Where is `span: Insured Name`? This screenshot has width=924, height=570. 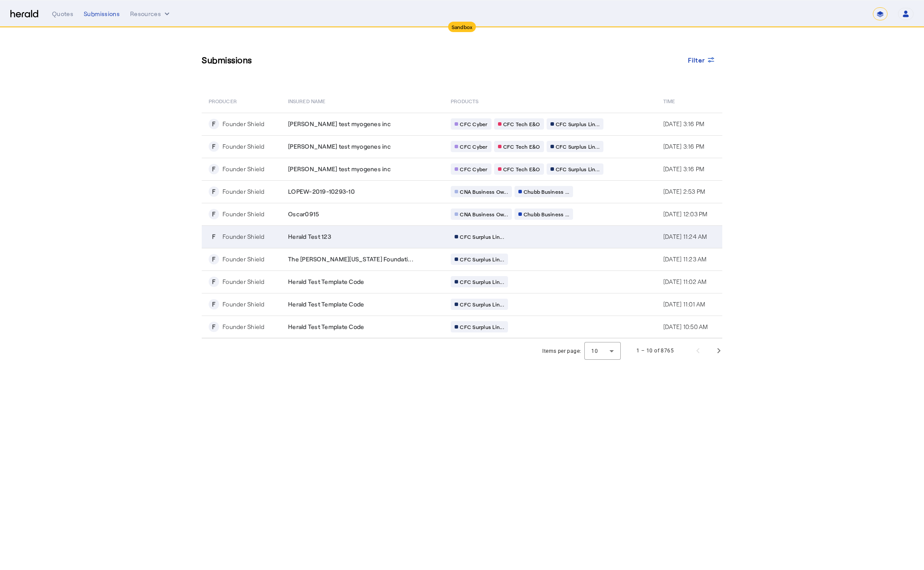
span: Insured Name is located at coordinates (306, 101).